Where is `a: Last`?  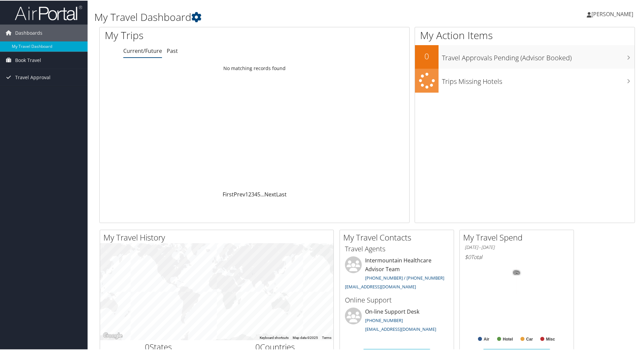 a: Last is located at coordinates (281, 194).